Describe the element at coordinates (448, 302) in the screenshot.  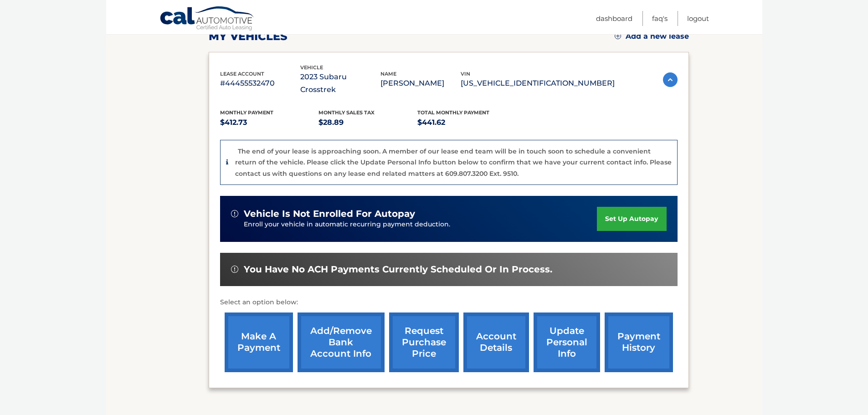
I see `p: Select an option below:` at that location.